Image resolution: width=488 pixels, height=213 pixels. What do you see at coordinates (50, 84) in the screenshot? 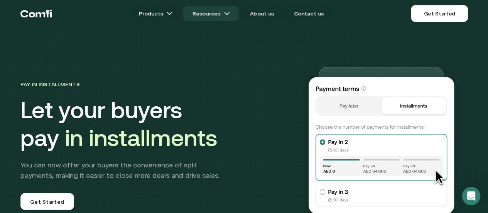
I see `span: Pay in Installments` at bounding box center [50, 84].